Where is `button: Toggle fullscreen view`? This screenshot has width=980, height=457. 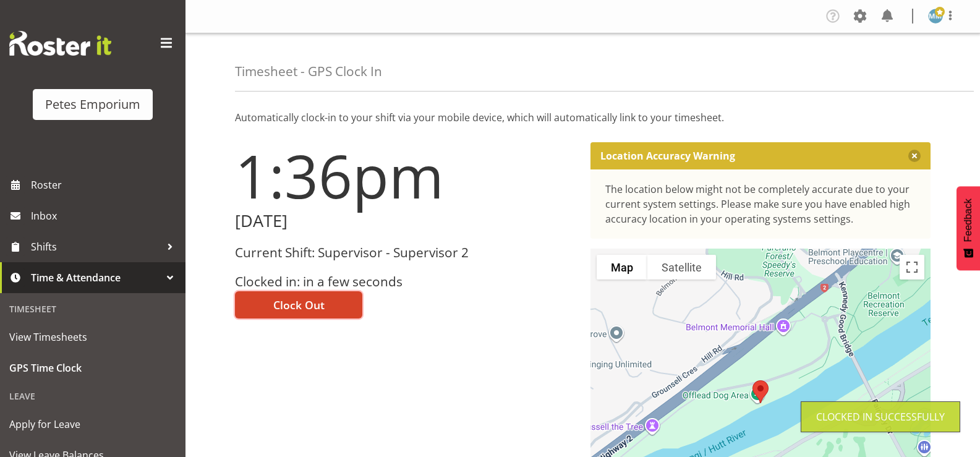 button: Toggle fullscreen view is located at coordinates (912, 267).